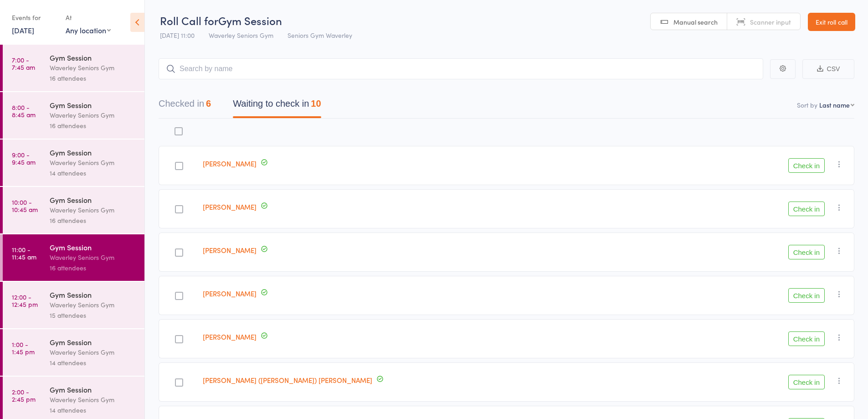  I want to click on div: At, so click(88, 18).